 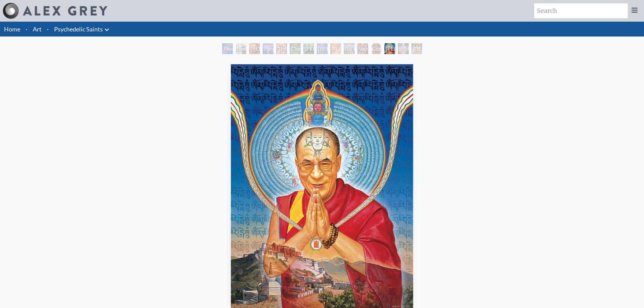 What do you see at coordinates (37, 29) in the screenshot?
I see `a: Art` at bounding box center [37, 29].